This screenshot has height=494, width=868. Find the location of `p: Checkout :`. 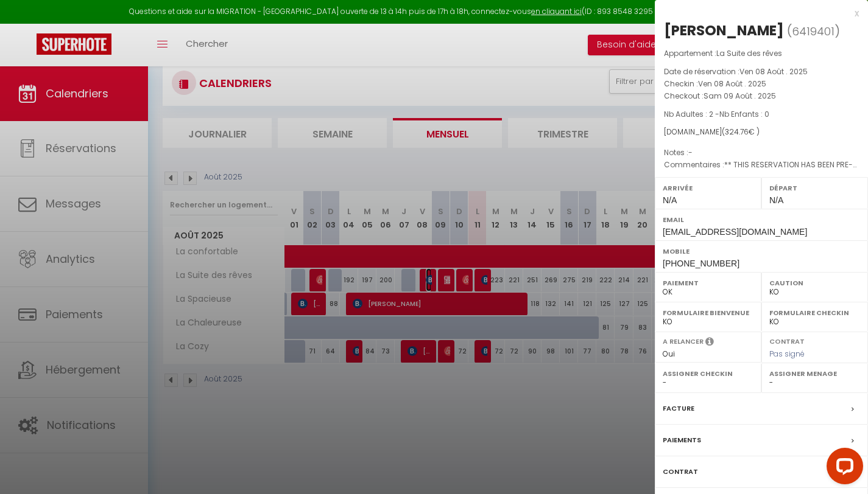

p: Checkout : is located at coordinates (761, 96).